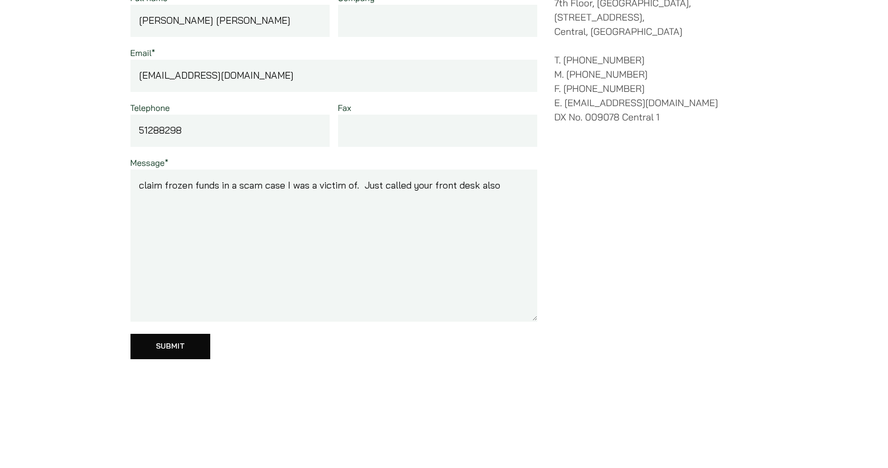  I want to click on input: Submit, so click(170, 347).